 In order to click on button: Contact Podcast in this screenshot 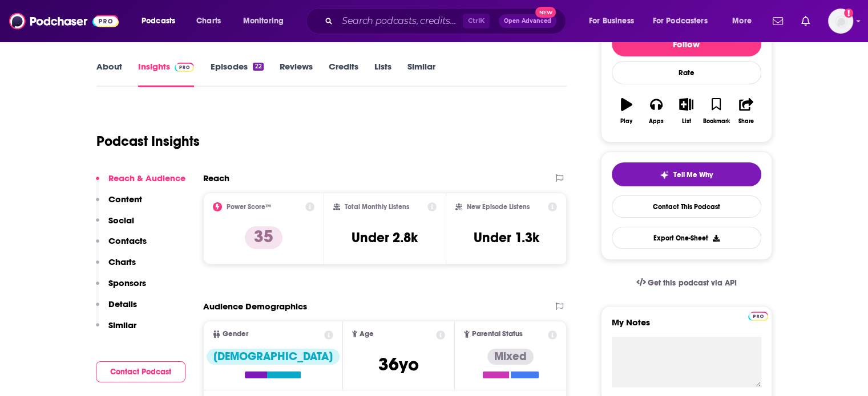, I will do `click(140, 372)`.